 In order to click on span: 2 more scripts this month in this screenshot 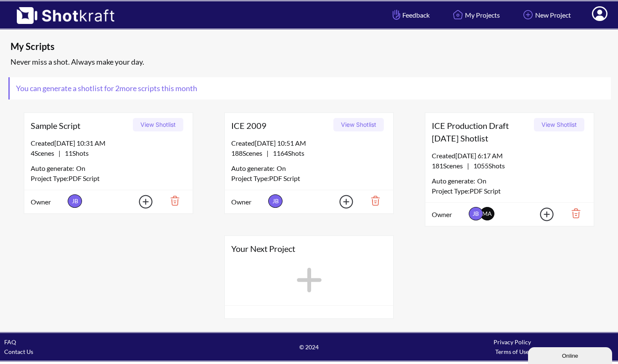, I will do `click(155, 88)`.